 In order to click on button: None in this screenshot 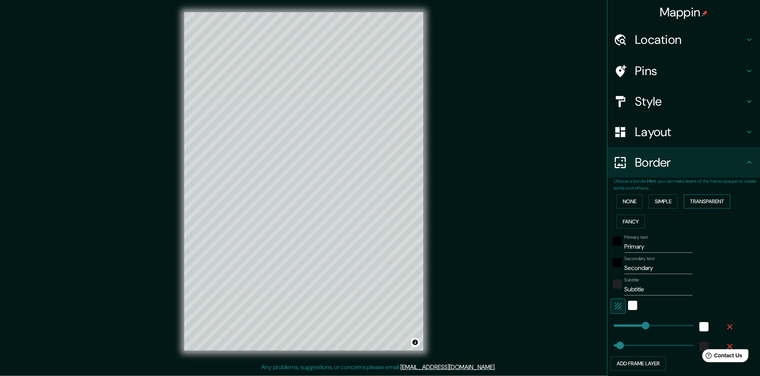, I will do `click(630, 201)`.